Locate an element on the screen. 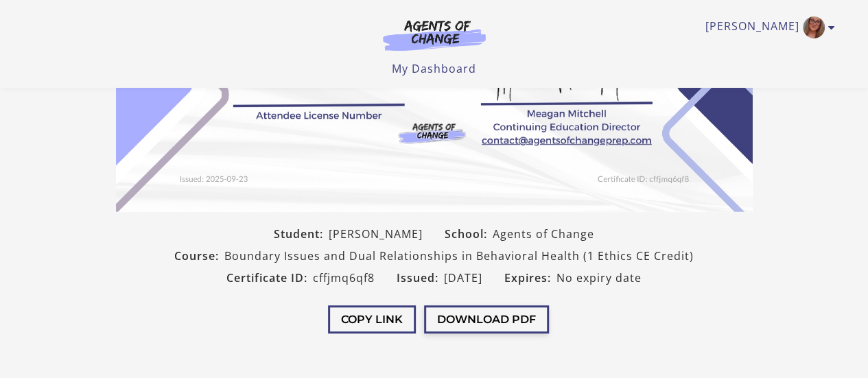  span: Student: is located at coordinates (301, 234).